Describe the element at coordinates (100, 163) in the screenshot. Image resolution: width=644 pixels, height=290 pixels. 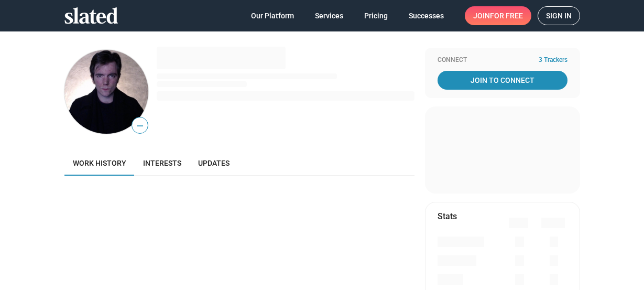
I see `span: Work history` at that location.